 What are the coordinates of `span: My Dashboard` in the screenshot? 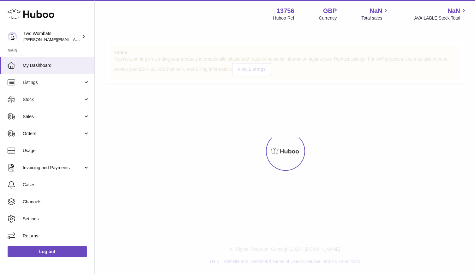 It's located at (56, 65).